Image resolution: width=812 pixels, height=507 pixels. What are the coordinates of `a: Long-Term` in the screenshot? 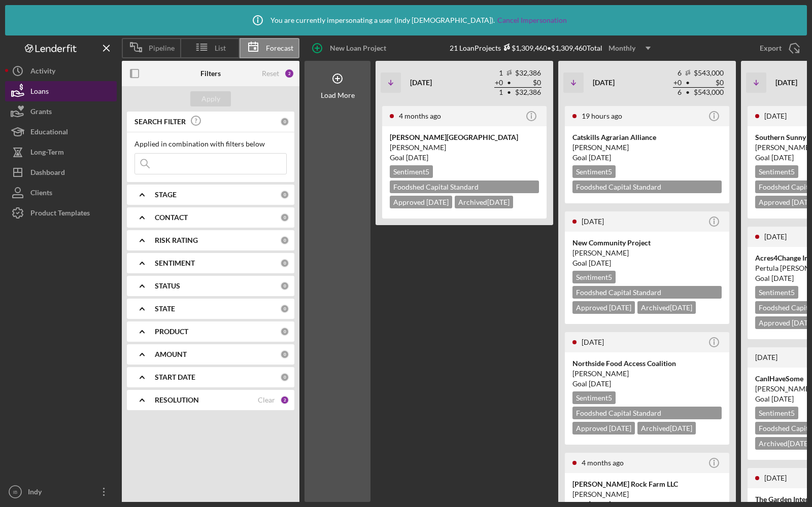 It's located at (61, 152).